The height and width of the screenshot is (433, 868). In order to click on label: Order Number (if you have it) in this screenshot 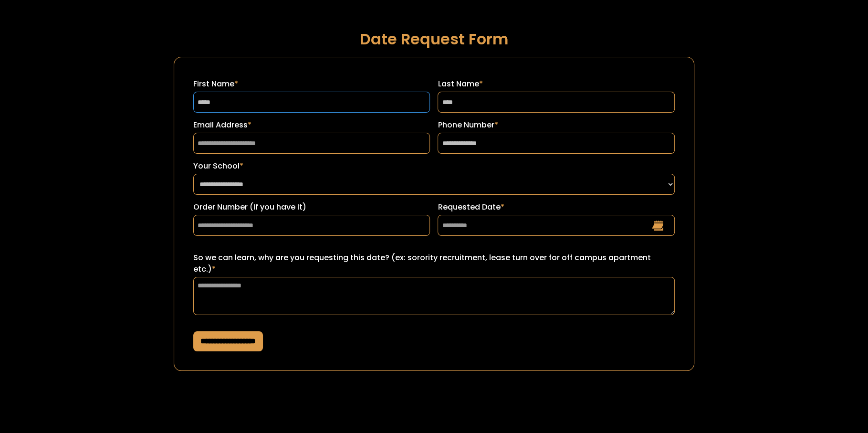, I will do `click(311, 207)`.